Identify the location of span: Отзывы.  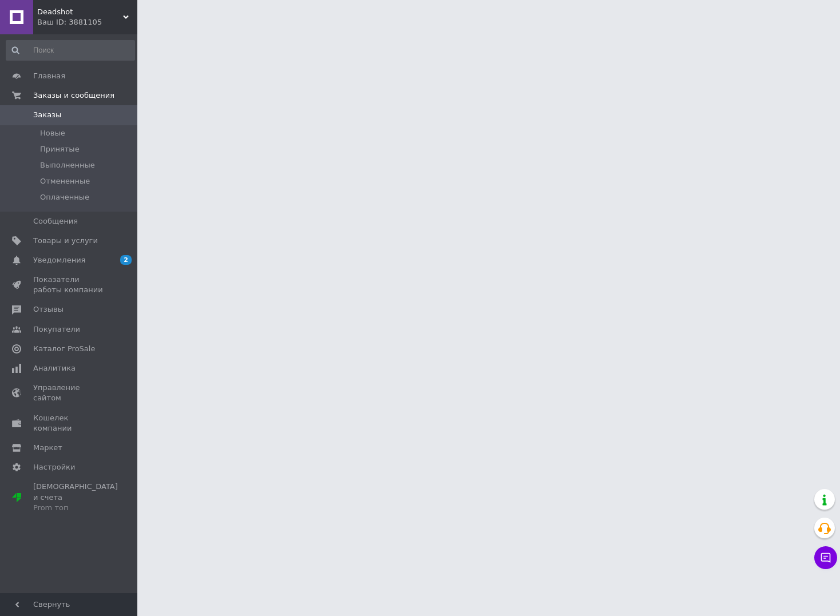
(48, 310).